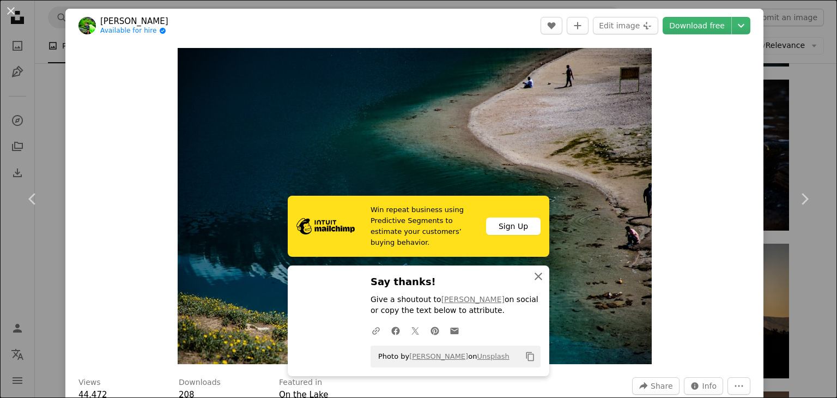  What do you see at coordinates (626, 26) in the screenshot?
I see `button: Edit image` at bounding box center [626, 26].